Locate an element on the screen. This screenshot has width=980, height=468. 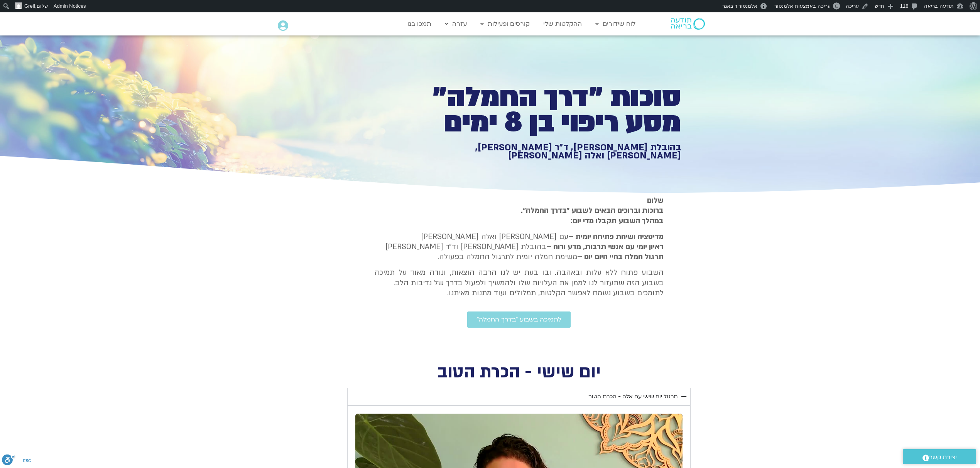
strong: ברוכות וברוכים הבאים לשבוע ״בדרך החמלה״. במהלך השבוע תקבלו מדי יום: is located at coordinates (592, 215).